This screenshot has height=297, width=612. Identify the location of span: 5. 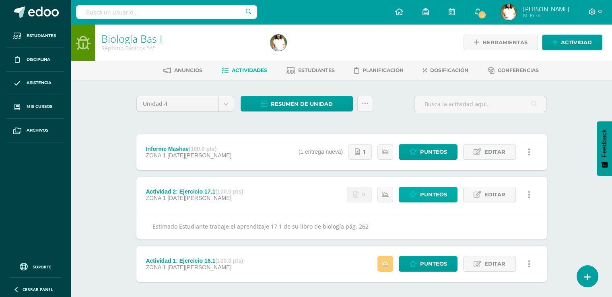
(482, 15).